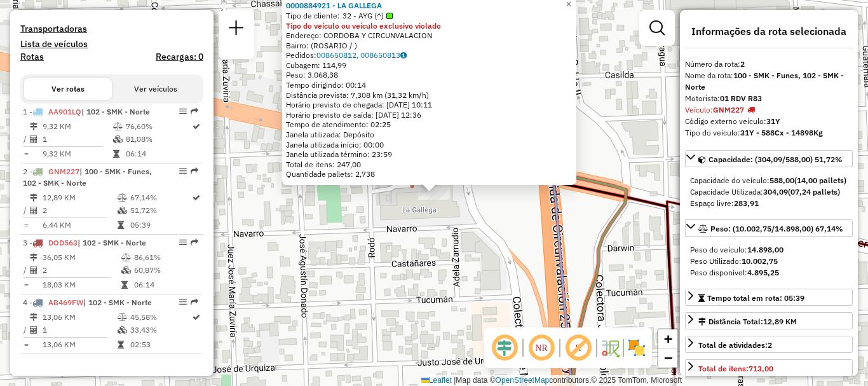 Image resolution: width=868 pixels, height=386 pixels. I want to click on button: Ver rotas, so click(68, 89).